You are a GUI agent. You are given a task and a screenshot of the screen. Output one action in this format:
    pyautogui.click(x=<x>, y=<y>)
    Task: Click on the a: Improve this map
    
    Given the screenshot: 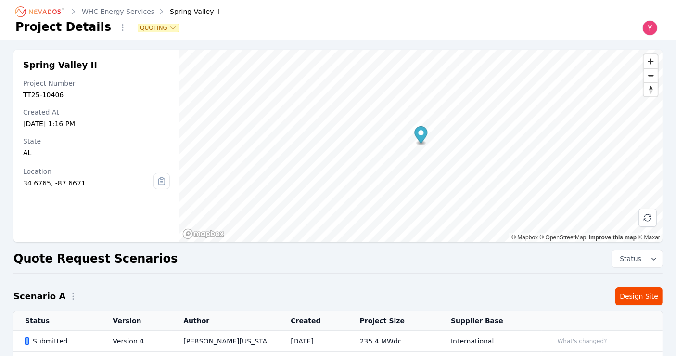 What is the action you would take?
    pyautogui.click(x=613, y=237)
    